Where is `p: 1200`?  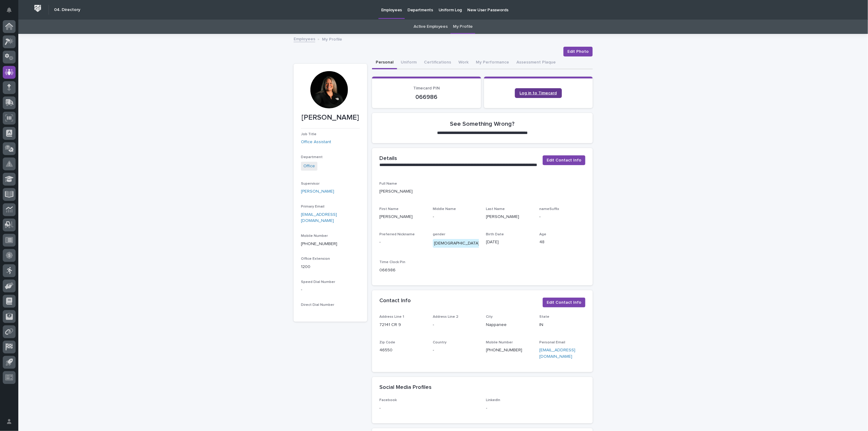 p: 1200 is located at coordinates (330, 267).